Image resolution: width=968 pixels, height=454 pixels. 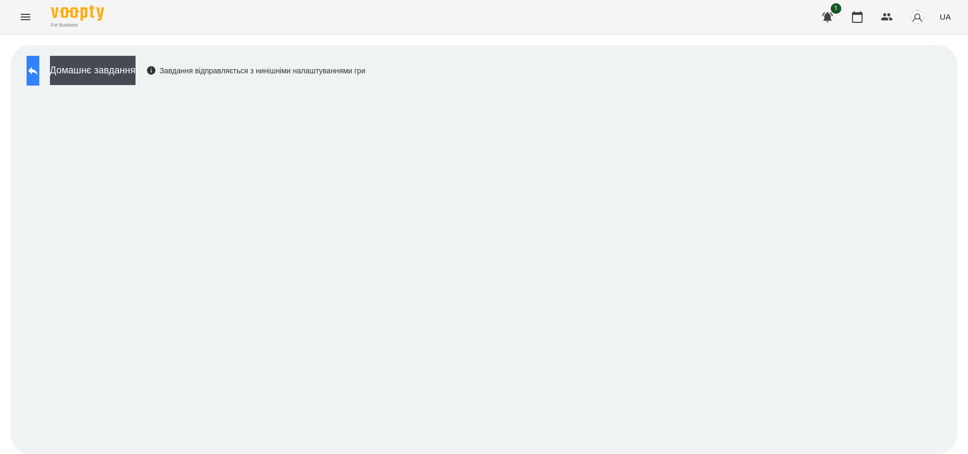 What do you see at coordinates (836, 9) in the screenshot?
I see `span: 1` at bounding box center [836, 9].